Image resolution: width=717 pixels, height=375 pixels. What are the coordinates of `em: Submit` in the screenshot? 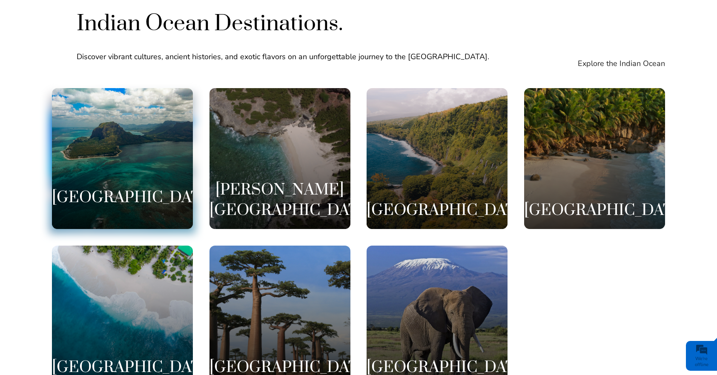 It's located at (140, 268).